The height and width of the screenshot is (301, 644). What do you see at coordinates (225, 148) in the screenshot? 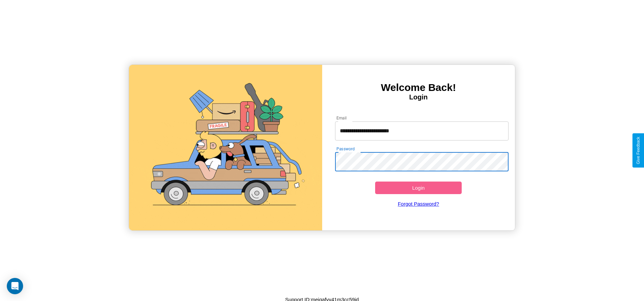
I see `img: gif` at bounding box center [225, 148].